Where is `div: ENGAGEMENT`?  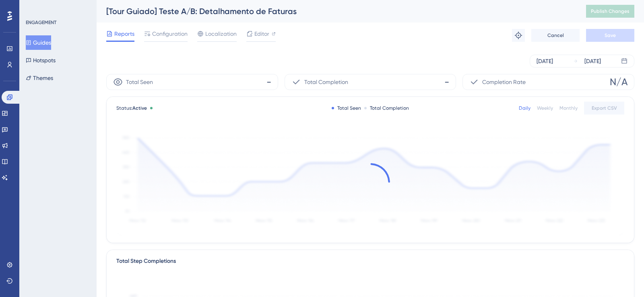 div: ENGAGEMENT is located at coordinates (41, 23).